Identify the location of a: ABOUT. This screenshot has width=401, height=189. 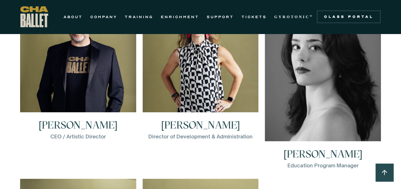
(73, 17).